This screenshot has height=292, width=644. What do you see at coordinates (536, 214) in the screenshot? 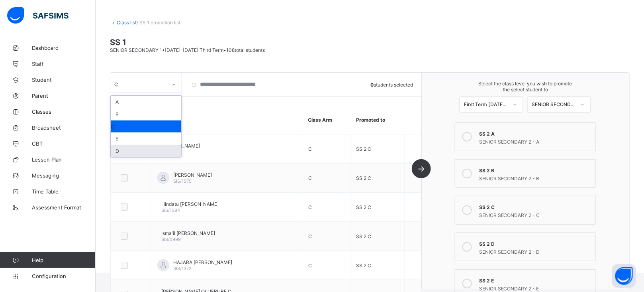
I see `div: SENIOR SECONDARY 2 - C` at bounding box center [536, 214].